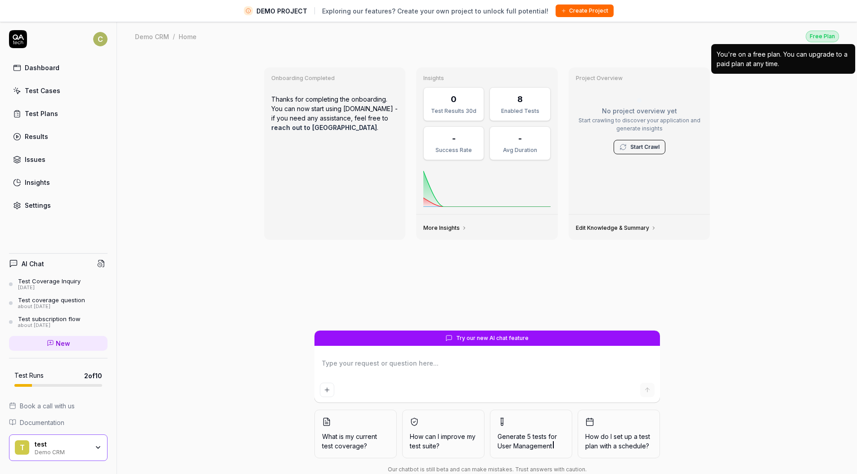 The image size is (857, 474). I want to click on span: How do I set up a test plan with a schedule?, so click(619, 441).